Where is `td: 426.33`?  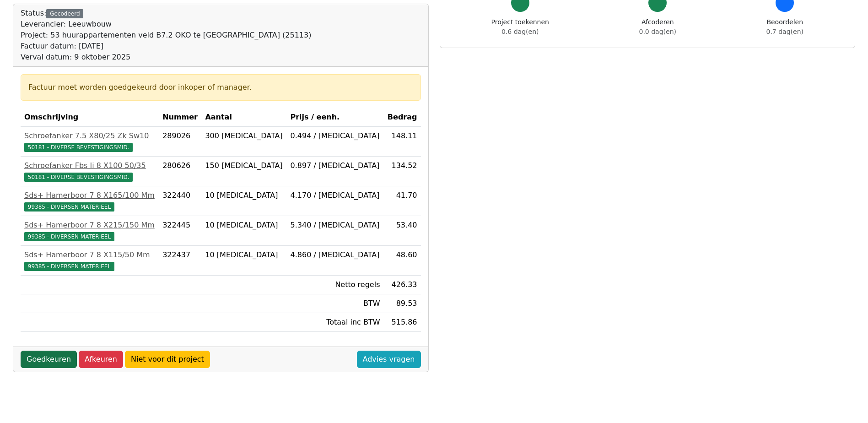 td: 426.33 is located at coordinates (401, 284).